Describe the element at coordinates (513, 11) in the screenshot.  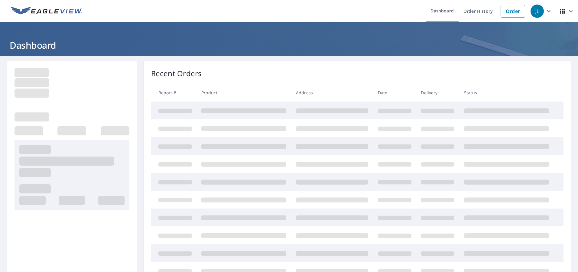
I see `a: Order` at that location.